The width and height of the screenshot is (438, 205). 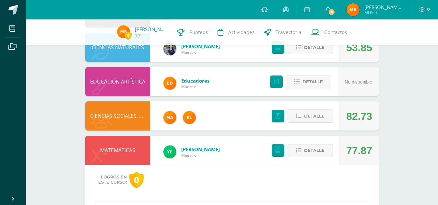 I want to click on img: dfa1fd8186729af5973cf42d94c5b6ba.png, so click(x=170, y=152).